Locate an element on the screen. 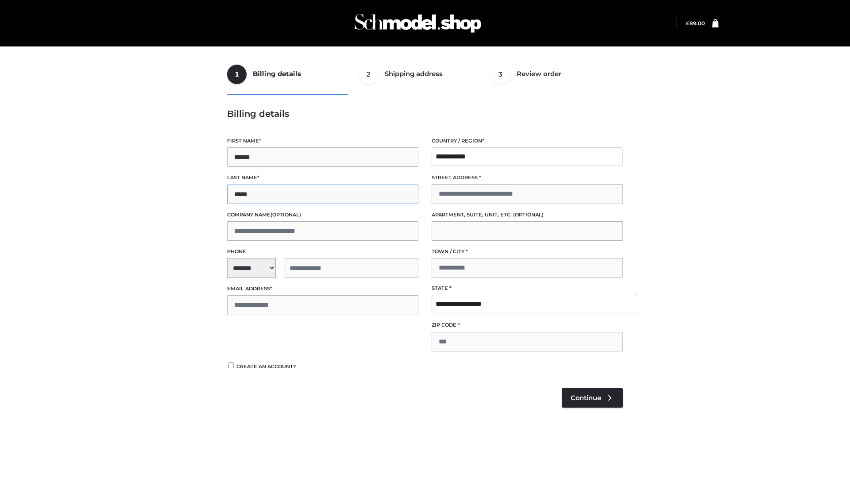 The image size is (850, 478). label: Company name is located at coordinates (323, 215).